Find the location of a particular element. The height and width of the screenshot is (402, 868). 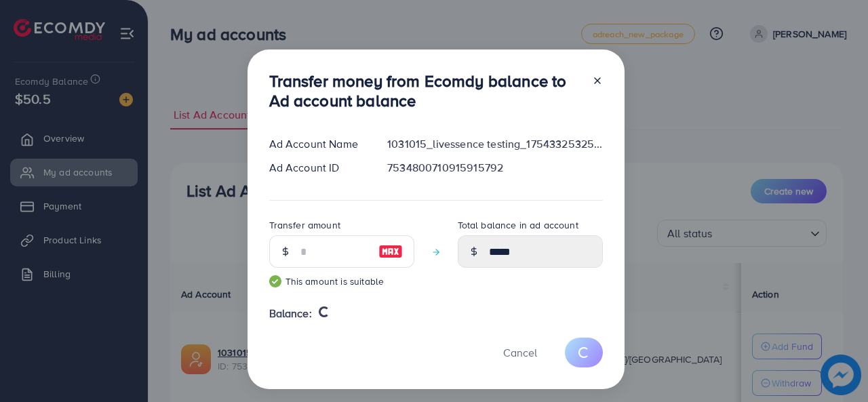

small: This amount is suitable is located at coordinates (342, 282).